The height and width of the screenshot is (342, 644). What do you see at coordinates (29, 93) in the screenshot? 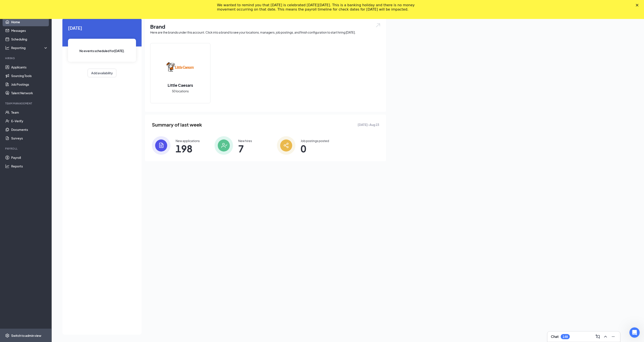
I see `a: Talent Network` at bounding box center [29, 93].